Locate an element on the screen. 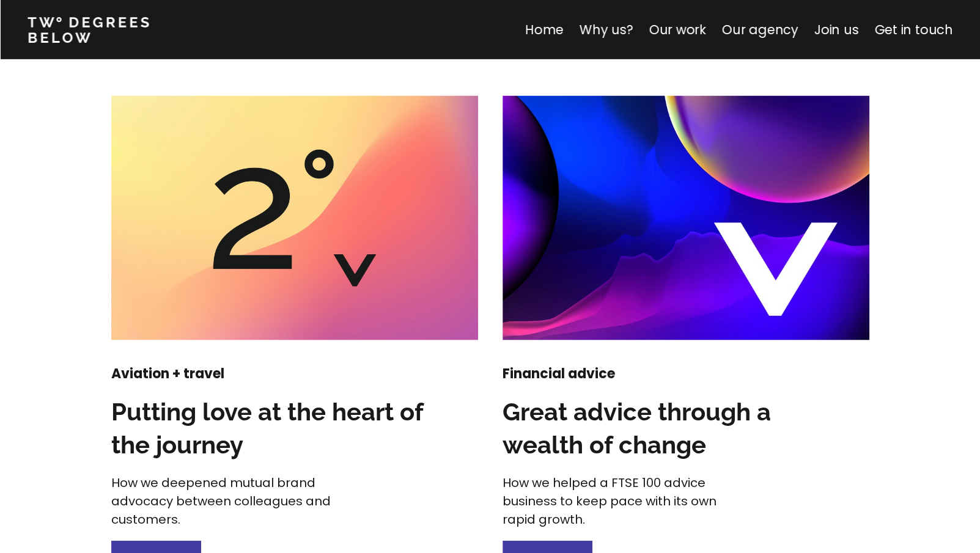 The image size is (980, 553). h3: Putting love at the heart of the journey is located at coordinates (267, 428).